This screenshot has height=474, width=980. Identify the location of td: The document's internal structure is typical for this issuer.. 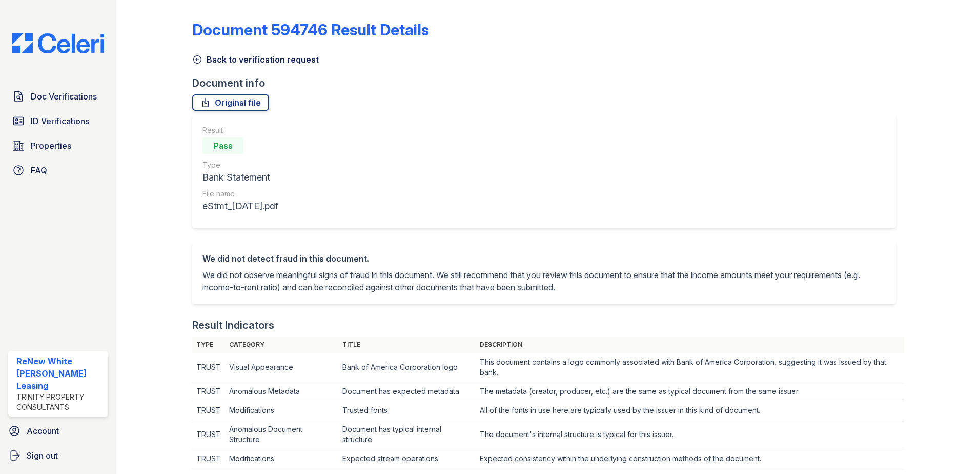
(690, 434).